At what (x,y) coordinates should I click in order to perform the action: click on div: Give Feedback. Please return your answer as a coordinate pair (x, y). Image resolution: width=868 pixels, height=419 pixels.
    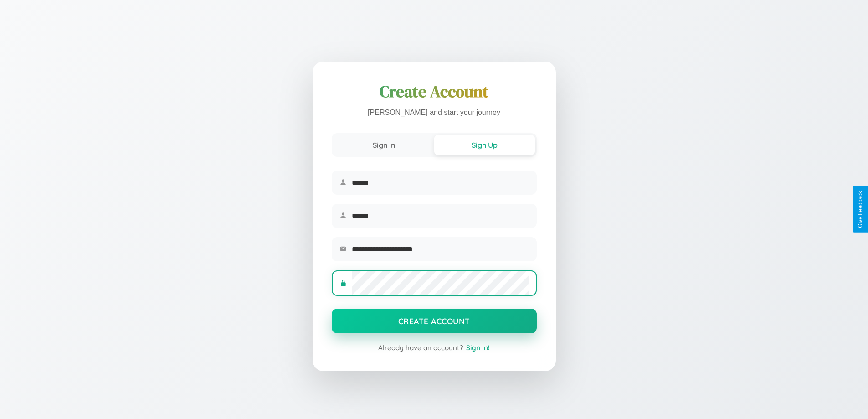
    Looking at the image, I should click on (860, 209).